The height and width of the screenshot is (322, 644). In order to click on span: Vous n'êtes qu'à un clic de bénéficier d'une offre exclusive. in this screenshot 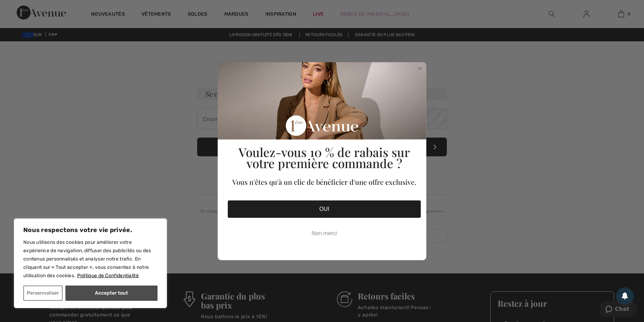, I will do `click(324, 182)`.